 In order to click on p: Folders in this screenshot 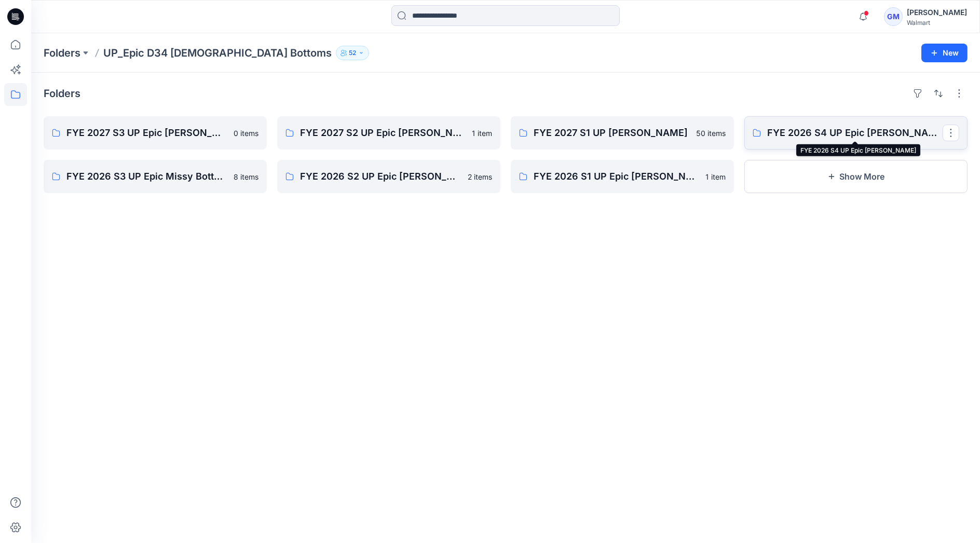, I will do `click(62, 53)`.